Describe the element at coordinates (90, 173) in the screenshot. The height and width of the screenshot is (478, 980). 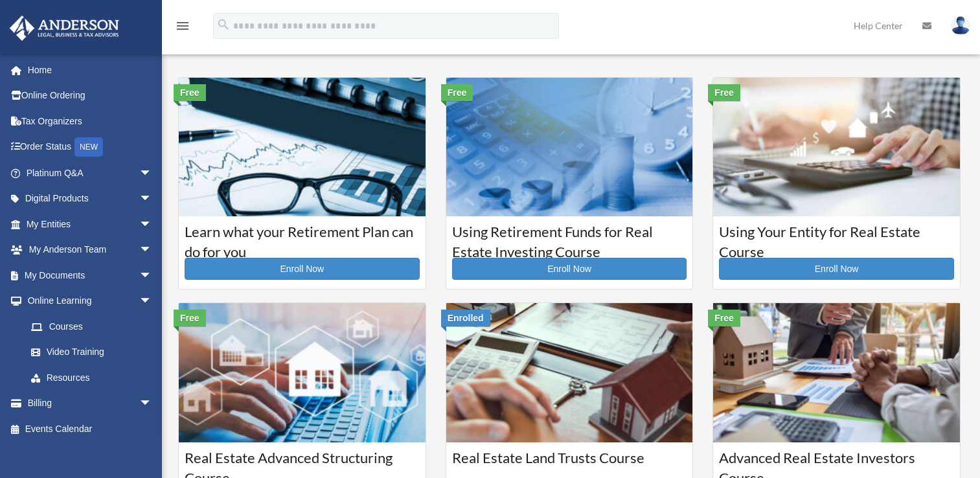
I see `a: Platinum Q&Aarrow_drop_down` at that location.